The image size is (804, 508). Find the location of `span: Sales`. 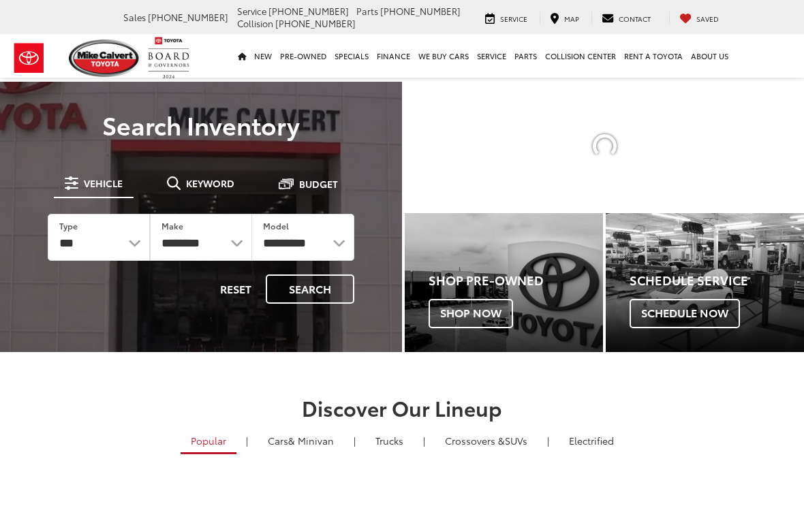

span: Sales is located at coordinates (134, 17).